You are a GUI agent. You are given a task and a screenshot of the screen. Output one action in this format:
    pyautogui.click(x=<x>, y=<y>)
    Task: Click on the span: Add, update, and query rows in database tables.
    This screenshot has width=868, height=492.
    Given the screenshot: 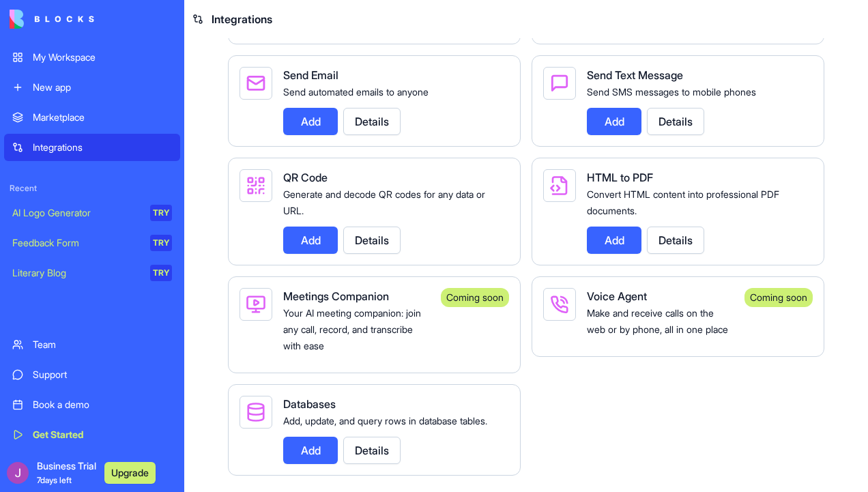 What is the action you would take?
    pyautogui.click(x=385, y=421)
    